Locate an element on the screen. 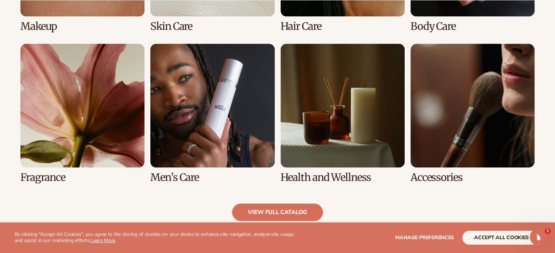 The image size is (555, 253). h3: Makeup is located at coordinates (82, 26).